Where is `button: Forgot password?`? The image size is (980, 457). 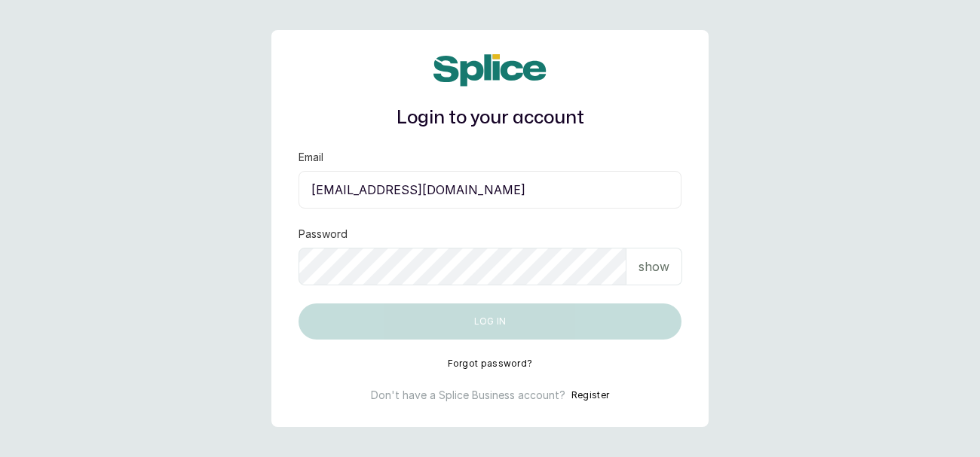 button: Forgot password? is located at coordinates (490, 364).